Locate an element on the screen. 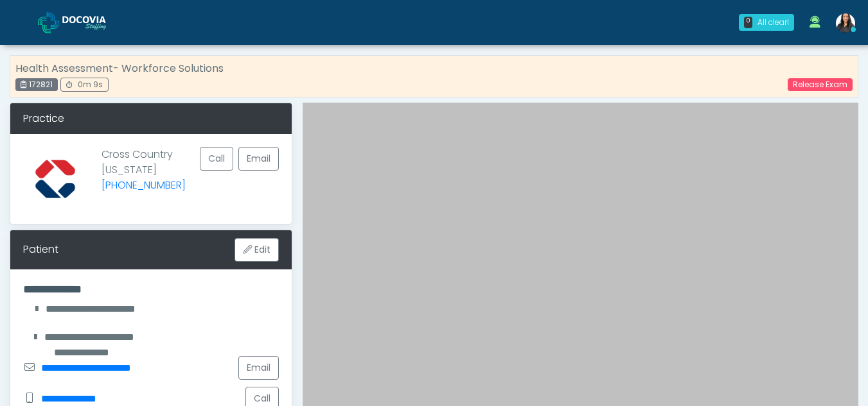 The width and height of the screenshot is (868, 406). div: Patient is located at coordinates (40, 250).